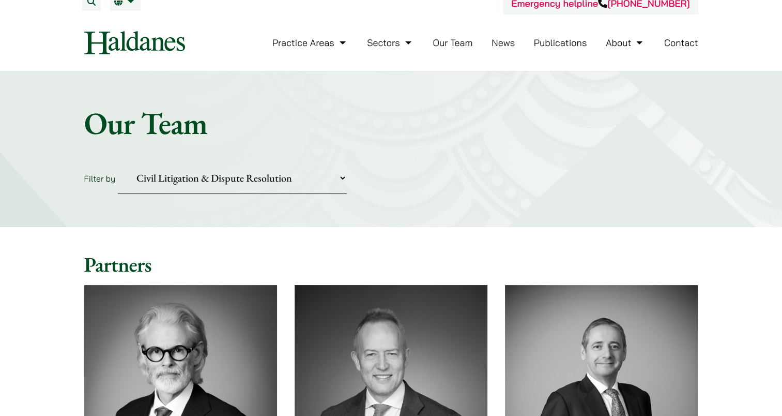 The image size is (782, 416). I want to click on h1: Our Team, so click(391, 123).